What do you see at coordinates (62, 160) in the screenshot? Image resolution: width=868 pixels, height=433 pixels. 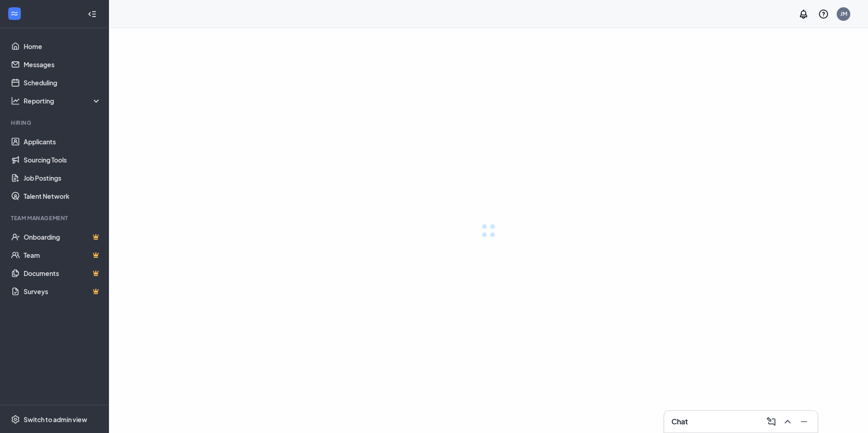 I see `a: Sourcing Tools` at bounding box center [62, 160].